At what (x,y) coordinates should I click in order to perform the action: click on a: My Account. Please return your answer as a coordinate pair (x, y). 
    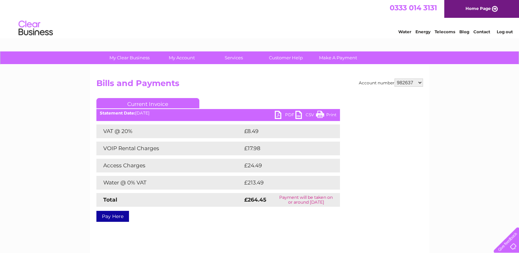
    Looking at the image, I should click on (182, 58).